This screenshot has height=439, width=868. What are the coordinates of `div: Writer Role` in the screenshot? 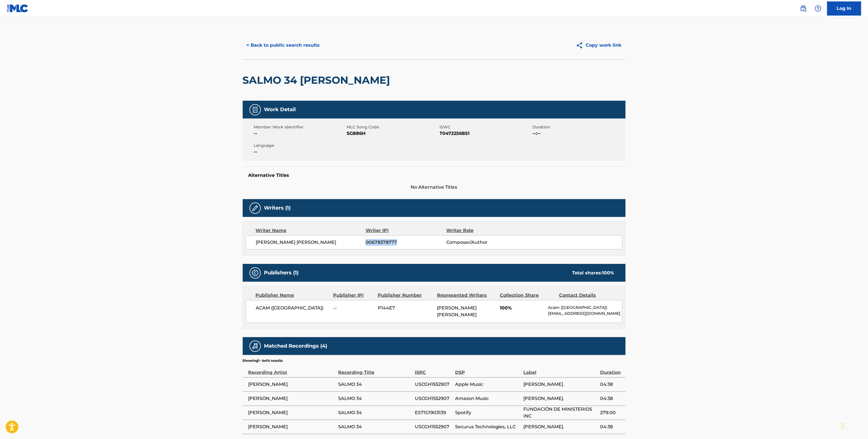 It's located at (483, 230).